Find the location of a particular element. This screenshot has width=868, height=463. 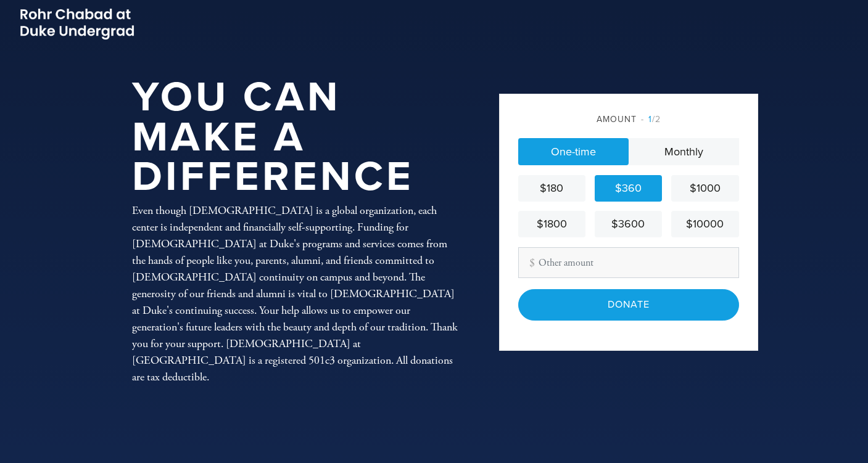

div: $10000 is located at coordinates (705, 224).